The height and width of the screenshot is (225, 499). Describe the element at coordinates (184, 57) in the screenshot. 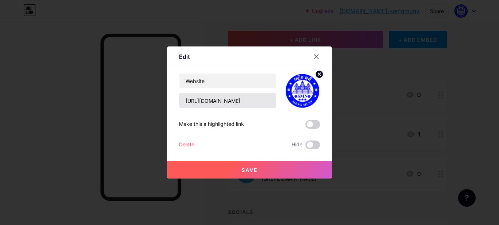

I see `div: Edit` at that location.